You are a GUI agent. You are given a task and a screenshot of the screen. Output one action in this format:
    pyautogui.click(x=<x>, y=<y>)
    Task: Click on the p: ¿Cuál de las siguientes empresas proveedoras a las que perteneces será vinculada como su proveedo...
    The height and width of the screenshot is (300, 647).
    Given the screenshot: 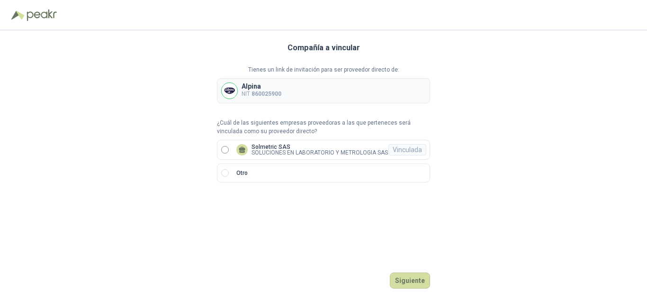 What is the action you would take?
    pyautogui.click(x=323, y=127)
    